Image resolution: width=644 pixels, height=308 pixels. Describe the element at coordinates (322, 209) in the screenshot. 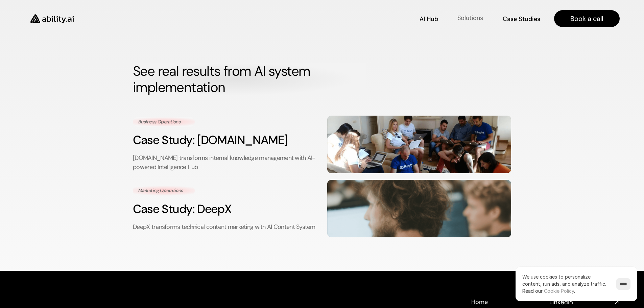

I see `a: Marketing OperationsCase Study: DeepXDeepX transforms technical content marketing with AI Content...` at that location.